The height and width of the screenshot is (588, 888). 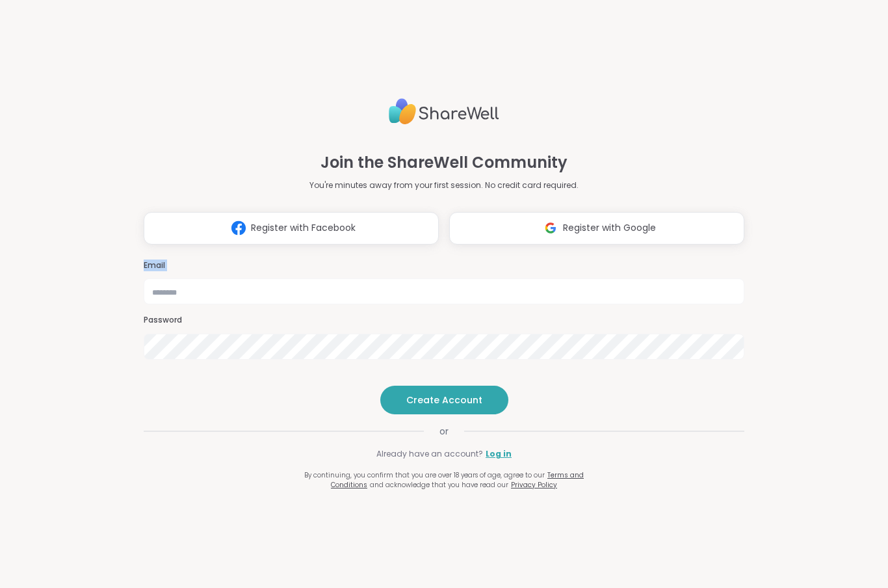 I want to click on span: Create Account, so click(x=444, y=400).